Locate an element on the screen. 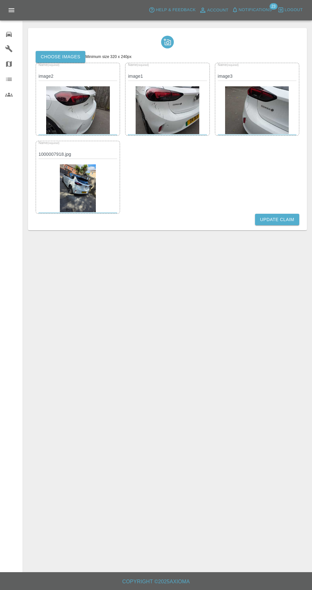  button: Open drawer is located at coordinates (11, 10).